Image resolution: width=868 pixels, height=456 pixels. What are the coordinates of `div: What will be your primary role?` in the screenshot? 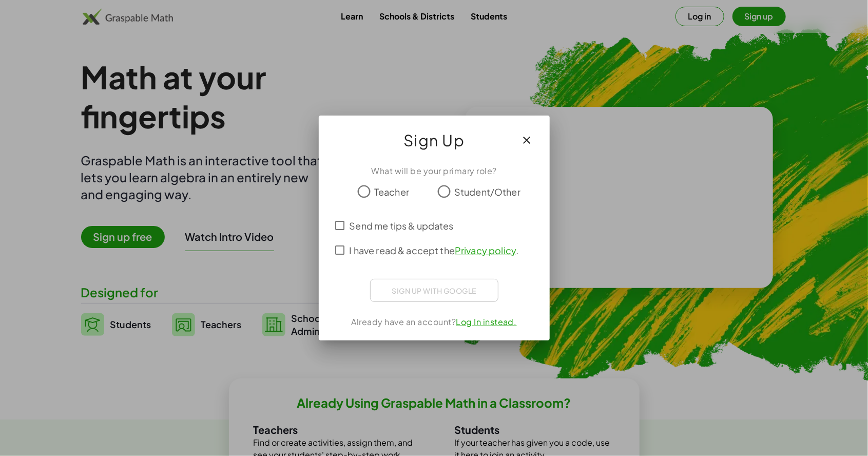 It's located at (434, 171).